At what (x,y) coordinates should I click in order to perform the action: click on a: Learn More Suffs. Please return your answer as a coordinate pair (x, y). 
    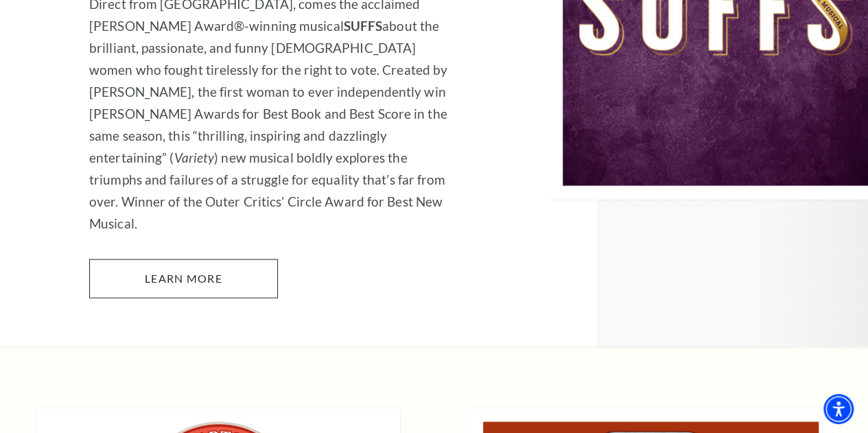
    Looking at the image, I should click on (183, 279).